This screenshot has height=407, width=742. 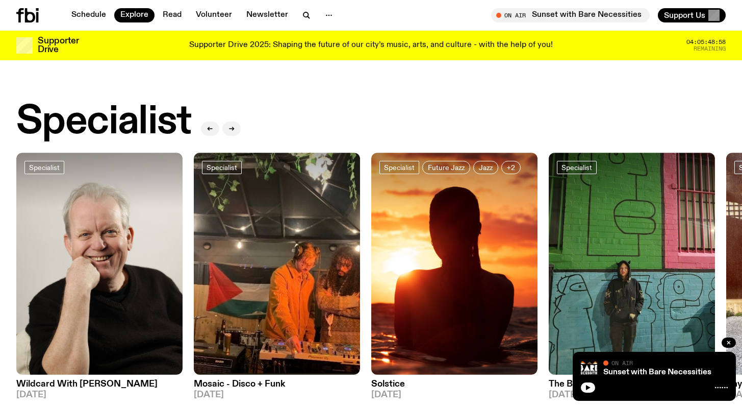 I want to click on a: Bare Necessities, so click(x=589, y=368).